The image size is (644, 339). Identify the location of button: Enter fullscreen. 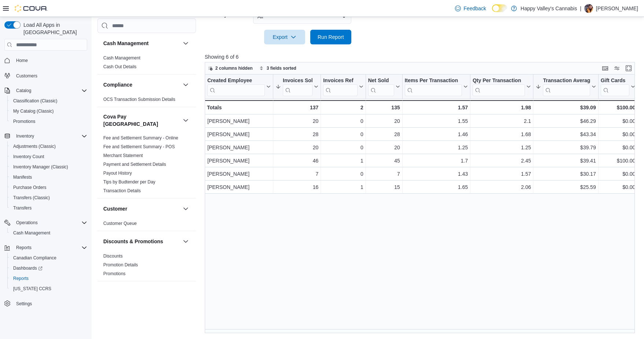
(629, 68).